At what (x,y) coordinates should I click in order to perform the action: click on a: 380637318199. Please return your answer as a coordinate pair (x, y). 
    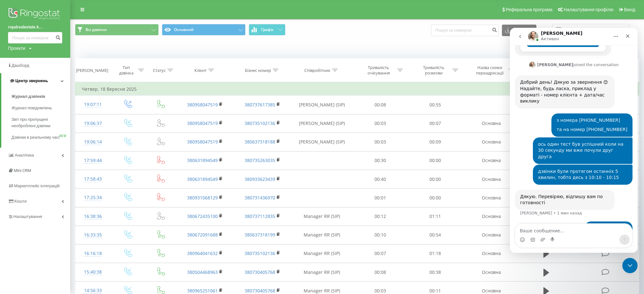
    Looking at the image, I should click on (260, 235).